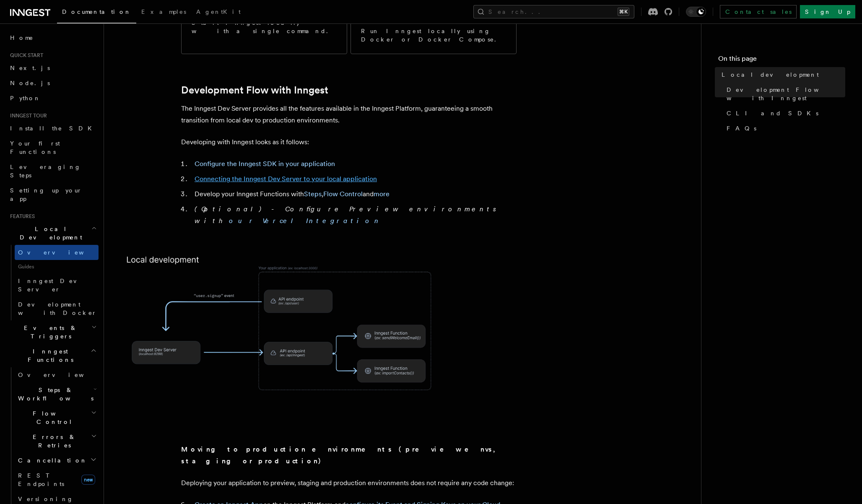  What do you see at coordinates (381, 194) in the screenshot?
I see `a: more` at bounding box center [381, 194].